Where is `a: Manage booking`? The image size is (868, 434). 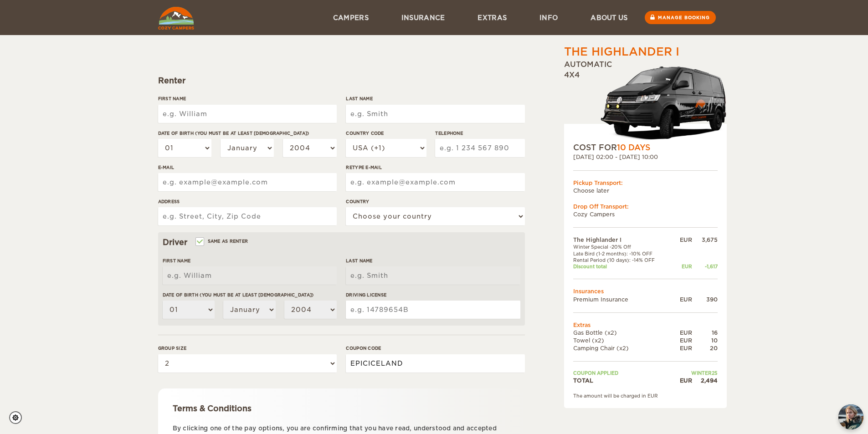 a: Manage booking is located at coordinates (680, 17).